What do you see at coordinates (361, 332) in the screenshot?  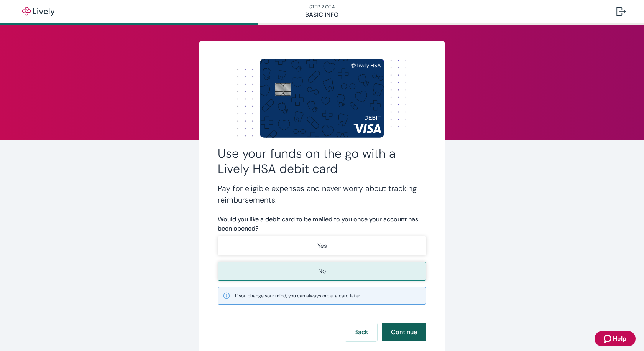 I see `button: Back` at bounding box center [361, 332].